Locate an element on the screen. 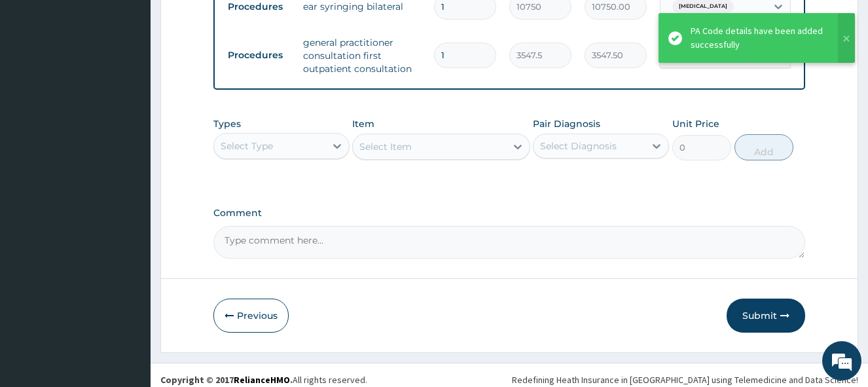 This screenshot has height=387, width=868. button: Add is located at coordinates (764, 148).